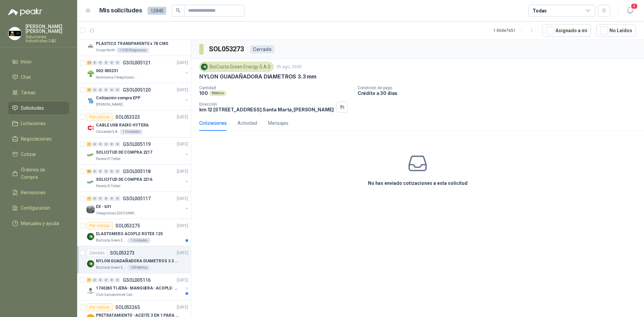  What do you see at coordinates (89, 90) in the screenshot?
I see `div: 3` at bounding box center [89, 90].